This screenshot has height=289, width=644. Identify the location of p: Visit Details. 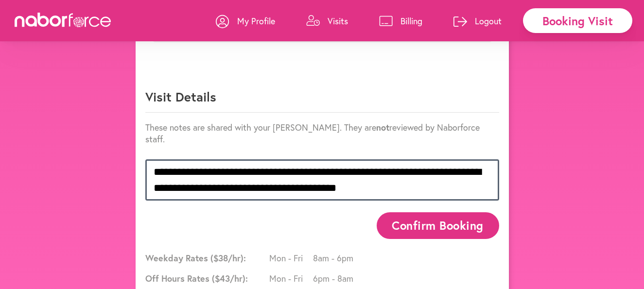
(322, 100).